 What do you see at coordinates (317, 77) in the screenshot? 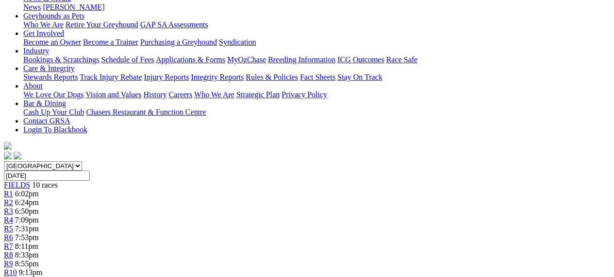
I see `a: Fact Sheets` at bounding box center [317, 77].